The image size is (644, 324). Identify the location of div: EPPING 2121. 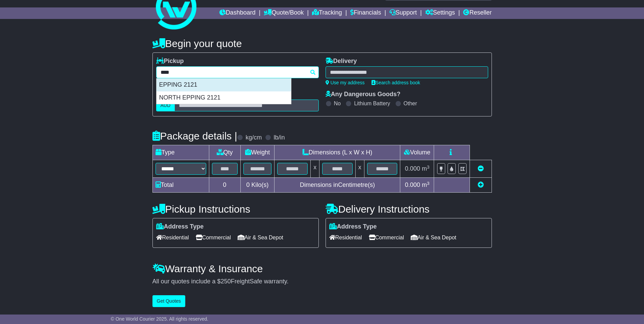
(224, 85).